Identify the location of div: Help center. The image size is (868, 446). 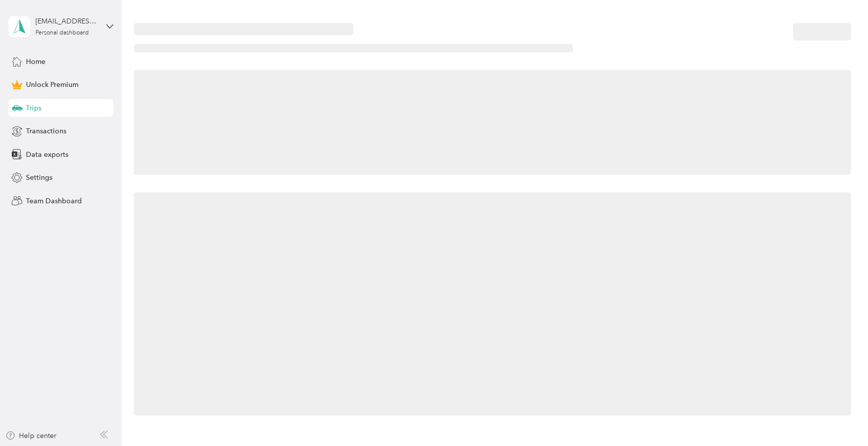
(31, 436).